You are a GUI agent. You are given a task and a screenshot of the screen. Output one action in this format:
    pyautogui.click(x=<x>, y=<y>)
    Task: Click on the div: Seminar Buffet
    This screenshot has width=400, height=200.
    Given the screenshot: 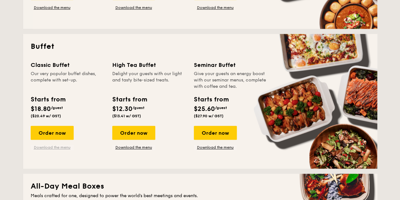 What is the action you would take?
    pyautogui.click(x=231, y=65)
    